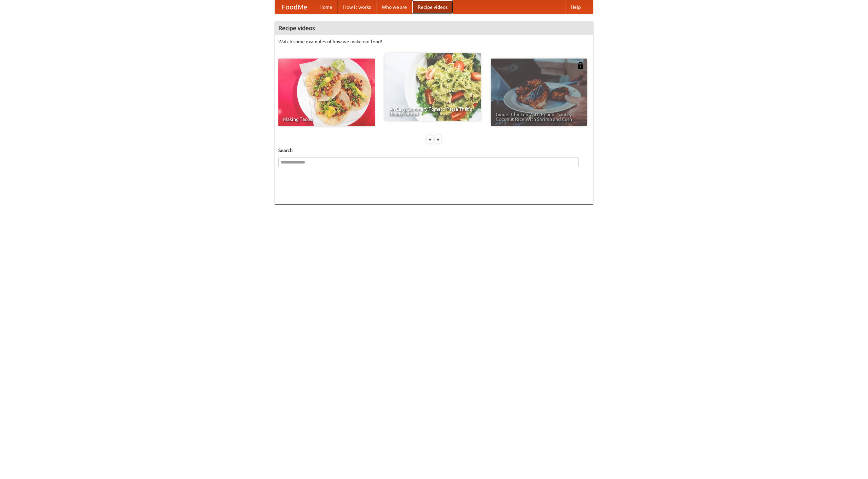 The width and height of the screenshot is (868, 479). What do you see at coordinates (433, 7) in the screenshot?
I see `a: Recipe videos` at bounding box center [433, 7].